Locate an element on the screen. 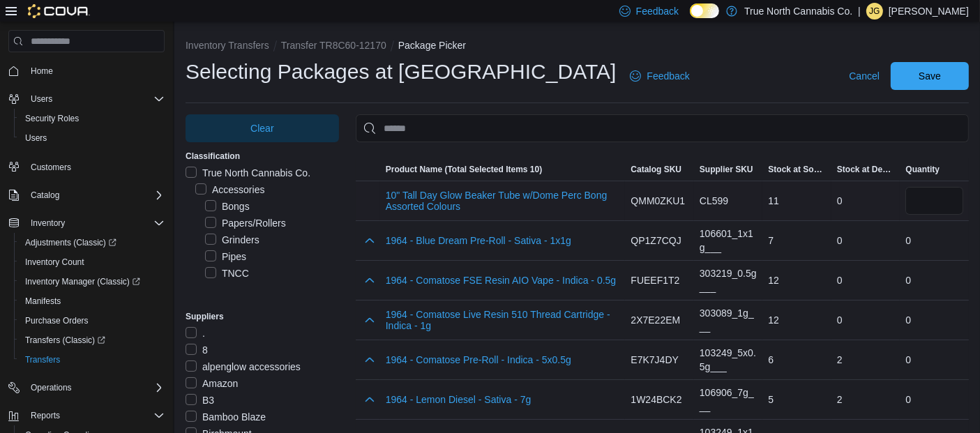 The image size is (980, 433). div: 11 is located at coordinates (796, 201).